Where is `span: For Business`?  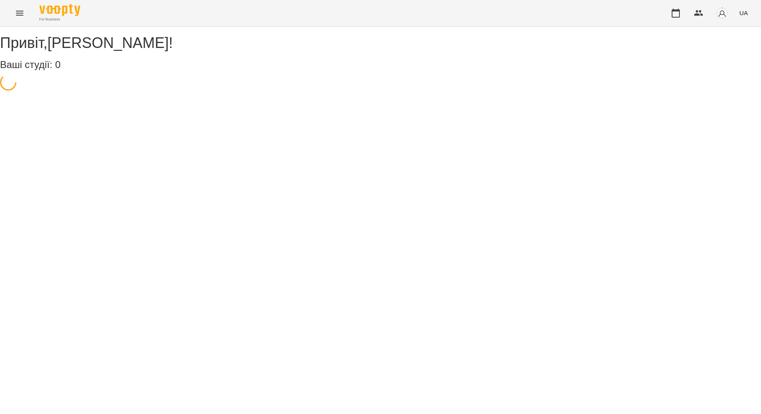 span: For Business is located at coordinates (60, 19).